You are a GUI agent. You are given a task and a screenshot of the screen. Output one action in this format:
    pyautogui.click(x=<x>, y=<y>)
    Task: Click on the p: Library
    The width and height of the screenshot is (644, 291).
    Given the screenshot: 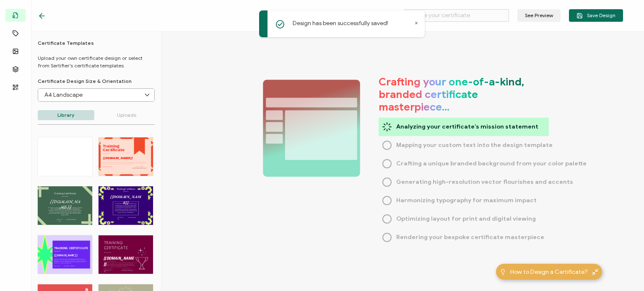 What is the action you would take?
    pyautogui.click(x=66, y=115)
    